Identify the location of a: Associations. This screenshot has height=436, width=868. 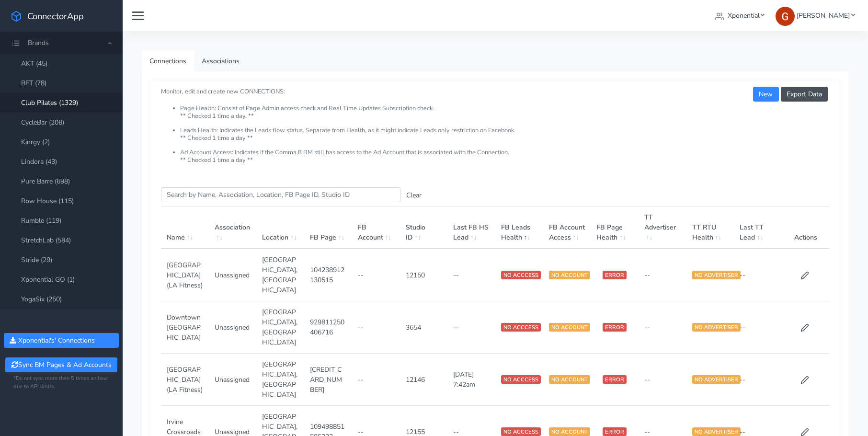
(221, 61).